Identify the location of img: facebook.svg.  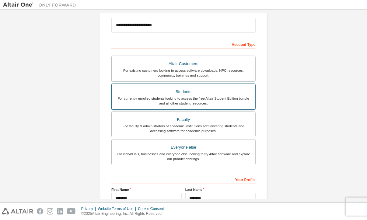
(40, 211).